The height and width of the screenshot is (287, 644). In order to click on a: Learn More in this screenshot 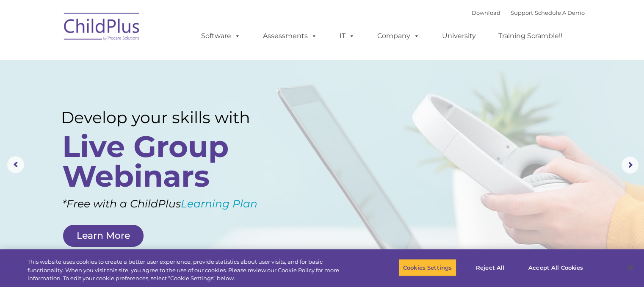, I will do `click(103, 236)`.